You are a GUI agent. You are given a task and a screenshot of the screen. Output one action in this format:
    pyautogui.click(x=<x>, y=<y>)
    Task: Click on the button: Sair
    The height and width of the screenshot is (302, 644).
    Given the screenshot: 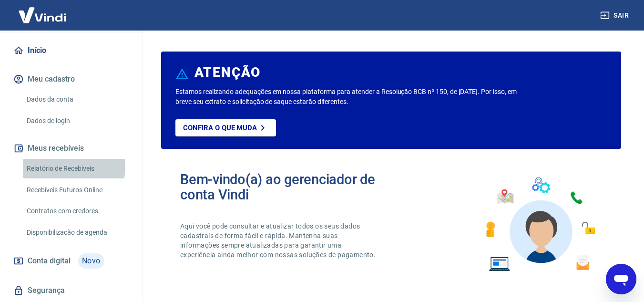 What is the action you would take?
    pyautogui.click(x=616, y=15)
    